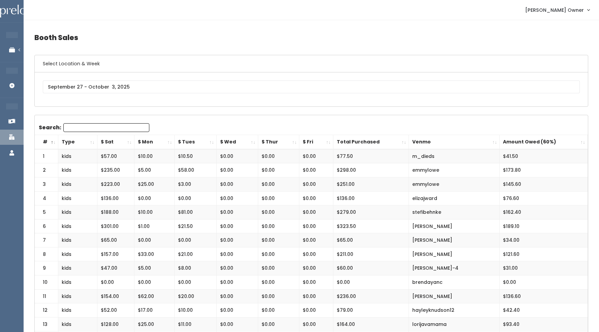 This screenshot has width=599, height=332. What do you see at coordinates (311, 64) in the screenshot?
I see `h6: Select Location & Week` at bounding box center [311, 64].